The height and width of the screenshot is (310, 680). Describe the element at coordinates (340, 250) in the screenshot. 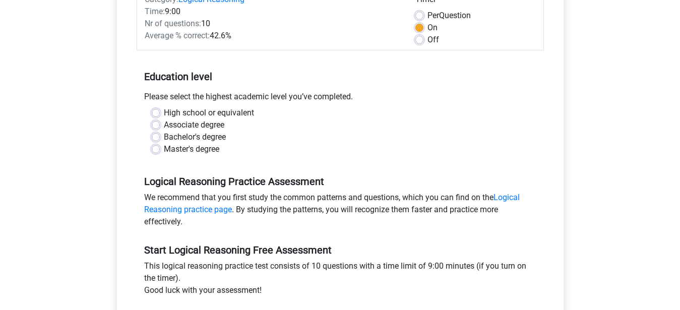

I see `h5: Start Logical Reasoning Free Assessment` at that location.